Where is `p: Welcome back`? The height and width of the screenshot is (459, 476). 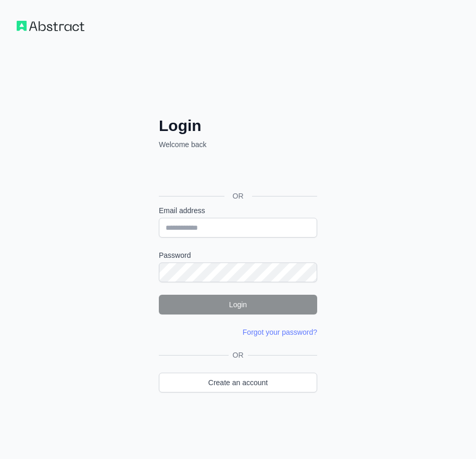
p: Welcome back is located at coordinates (238, 145).